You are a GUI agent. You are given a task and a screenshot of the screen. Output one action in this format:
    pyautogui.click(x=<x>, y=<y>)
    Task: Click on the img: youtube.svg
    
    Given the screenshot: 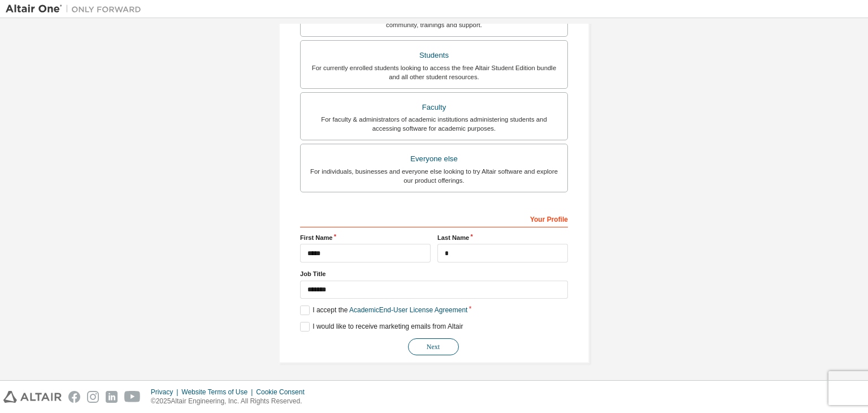 What is the action you would take?
    pyautogui.click(x=132, y=396)
    